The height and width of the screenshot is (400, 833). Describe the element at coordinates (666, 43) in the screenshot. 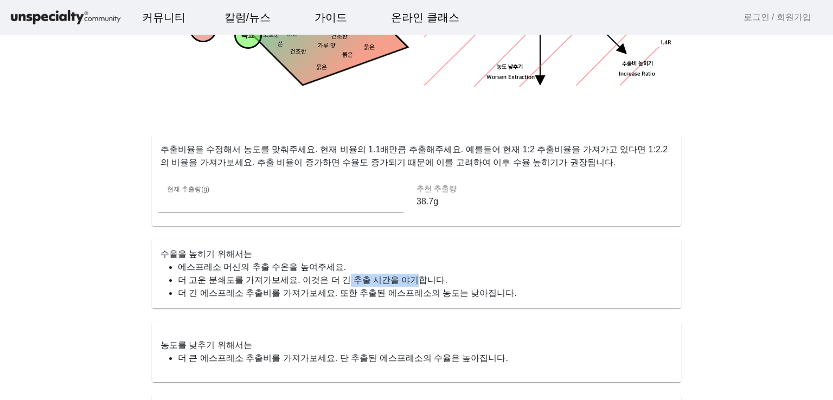

I see `tspan: 1.4R` at that location.